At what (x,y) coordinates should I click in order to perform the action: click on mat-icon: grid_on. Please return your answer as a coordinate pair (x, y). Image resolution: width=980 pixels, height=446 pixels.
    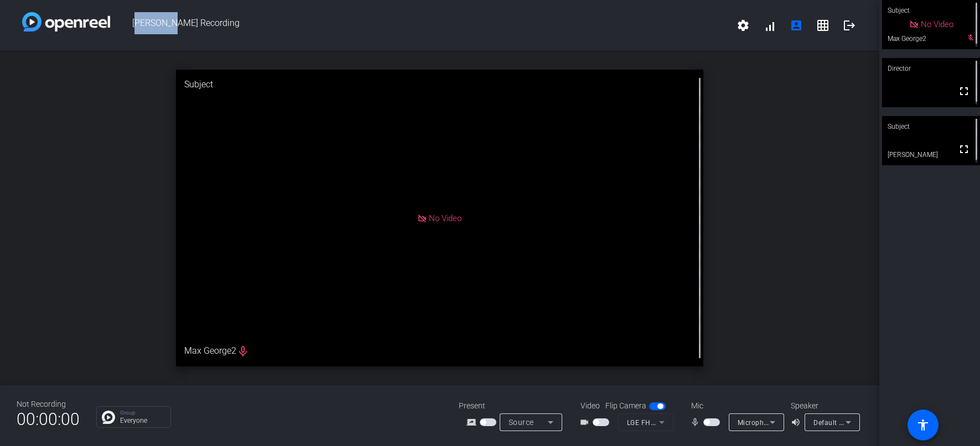
    Looking at the image, I should click on (823, 25).